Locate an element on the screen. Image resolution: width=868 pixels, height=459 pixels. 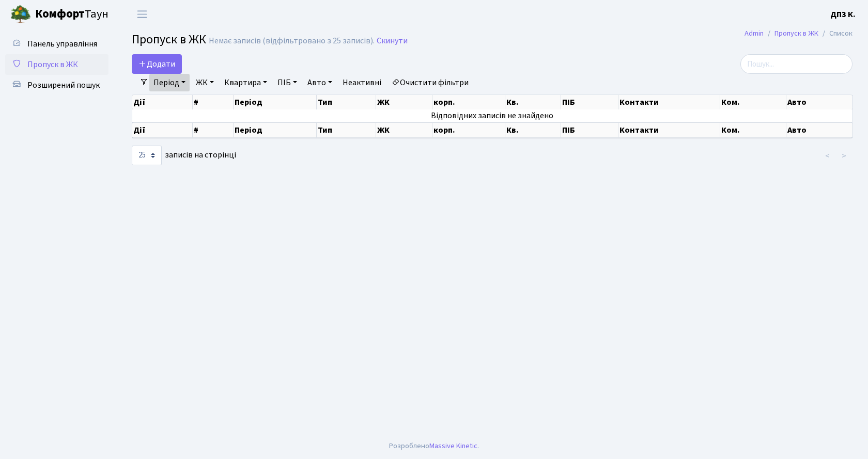
a: Авто is located at coordinates (320, 83).